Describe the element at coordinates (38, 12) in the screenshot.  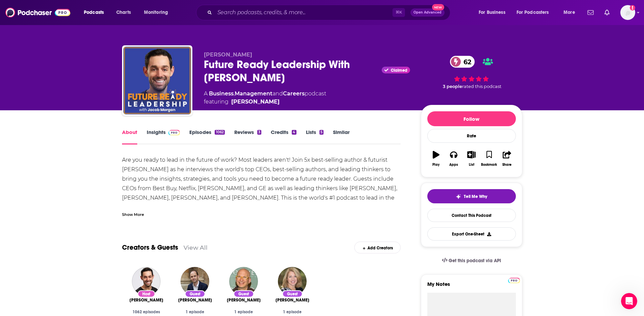
I see `img: Podchaser - Follow, Share and Rate Podcasts` at that location.